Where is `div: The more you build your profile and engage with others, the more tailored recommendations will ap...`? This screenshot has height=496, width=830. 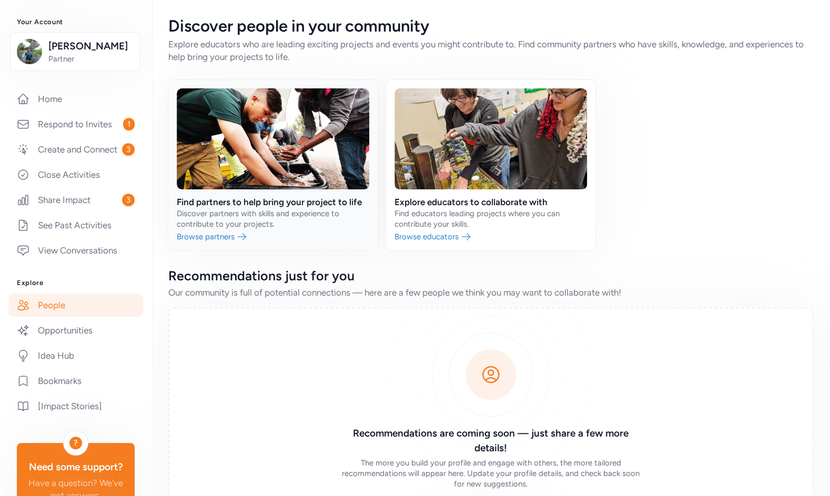
div: The more you build your profile and engage with others, the more tailored recommendations will ap... is located at coordinates (491, 473).